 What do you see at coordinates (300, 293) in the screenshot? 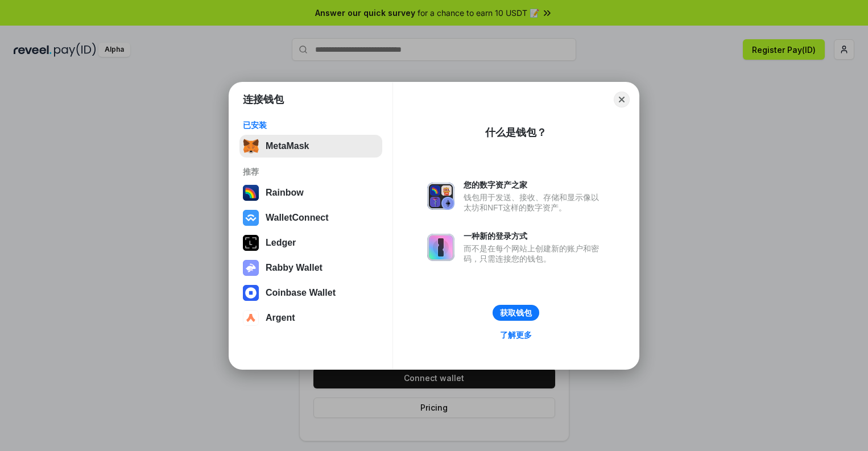
I see `div: Coinbase Wallet` at bounding box center [300, 293].